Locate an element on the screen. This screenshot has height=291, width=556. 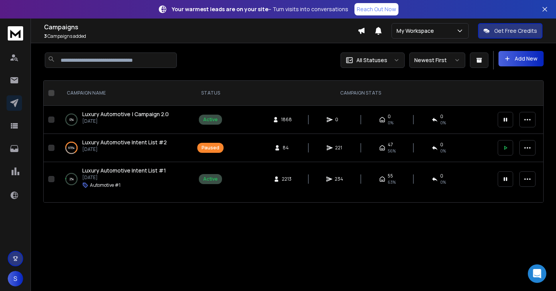
p: 2 % is located at coordinates (71, 179).